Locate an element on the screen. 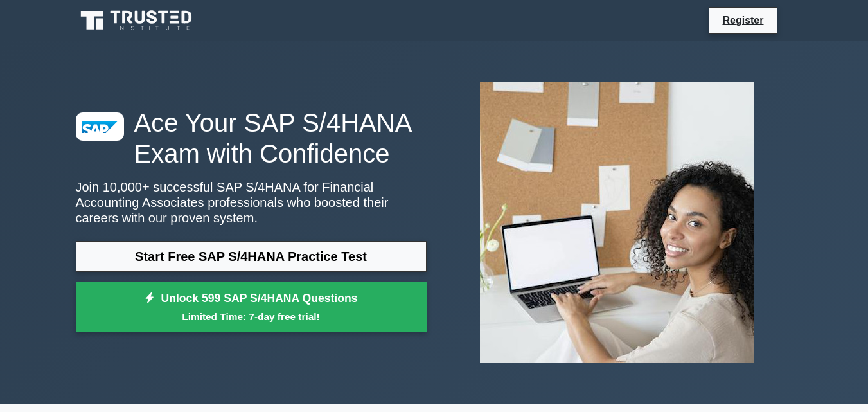 The height and width of the screenshot is (412, 868). h1: Ace Your SAP S/4HANA Exam with Confidence is located at coordinates (252, 138).